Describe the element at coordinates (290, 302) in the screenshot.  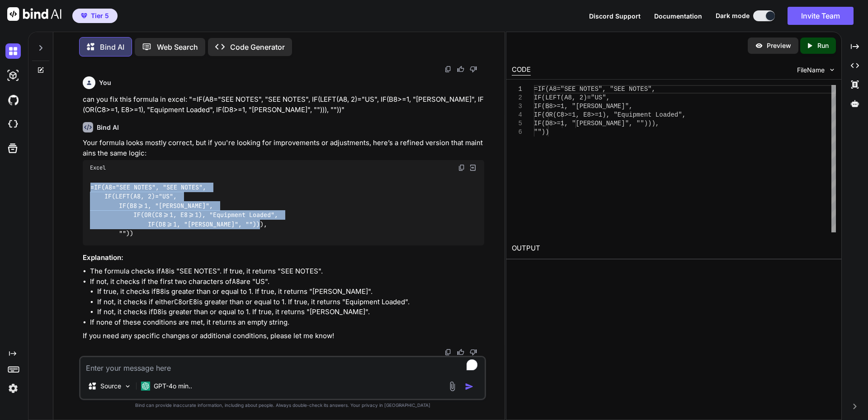
I see `li: If not, it checks if either or is greater than or equal to 1. If true, it returns "Equipment Load...` at that location.